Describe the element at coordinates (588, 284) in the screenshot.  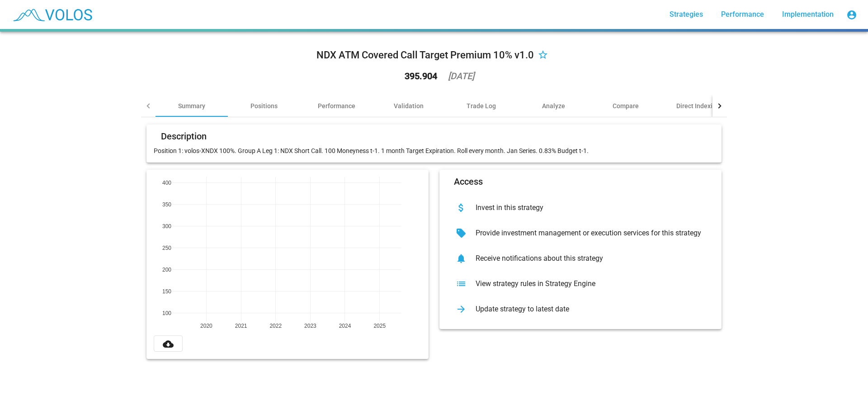
I see `div: View strategy rules in Strategy Engine` at that location.